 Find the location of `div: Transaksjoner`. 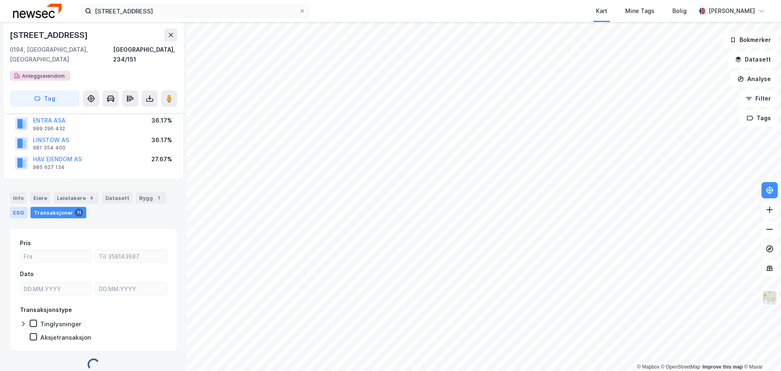

div: Transaksjoner is located at coordinates (58, 212).